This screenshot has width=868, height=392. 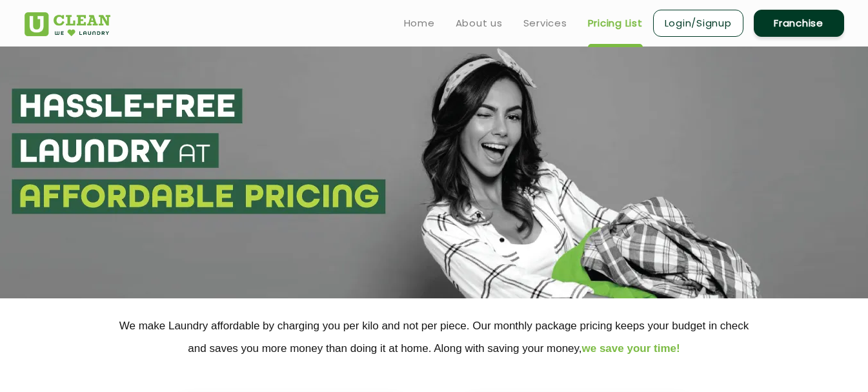 I want to click on span: we save your time!, so click(x=631, y=348).